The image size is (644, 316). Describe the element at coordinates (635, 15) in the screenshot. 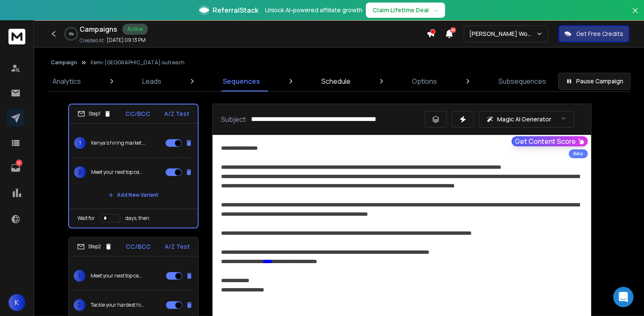

I see `button: Close banner` at that location.